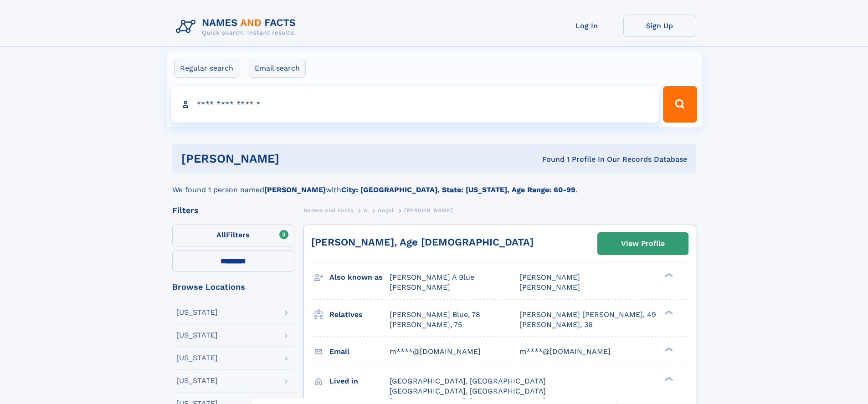  I want to click on h3: Relatives, so click(359, 315).